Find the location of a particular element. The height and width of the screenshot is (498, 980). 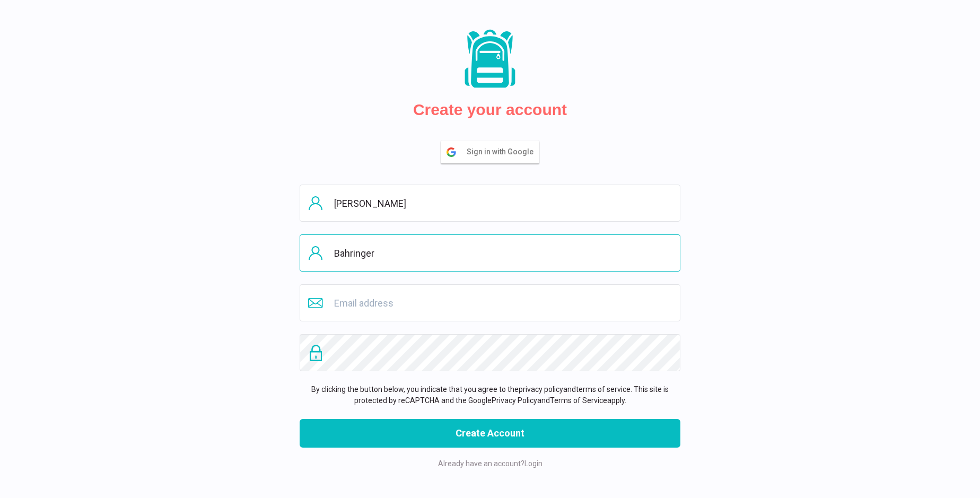

a: privacy policy is located at coordinates (541, 389).